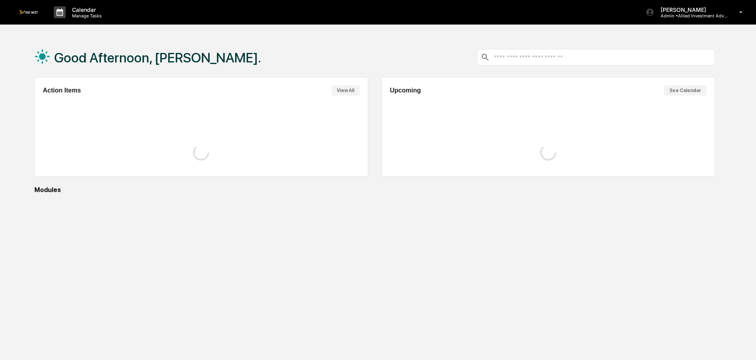  What do you see at coordinates (85, 16) in the screenshot?
I see `p: Manage Tasks` at bounding box center [85, 16].